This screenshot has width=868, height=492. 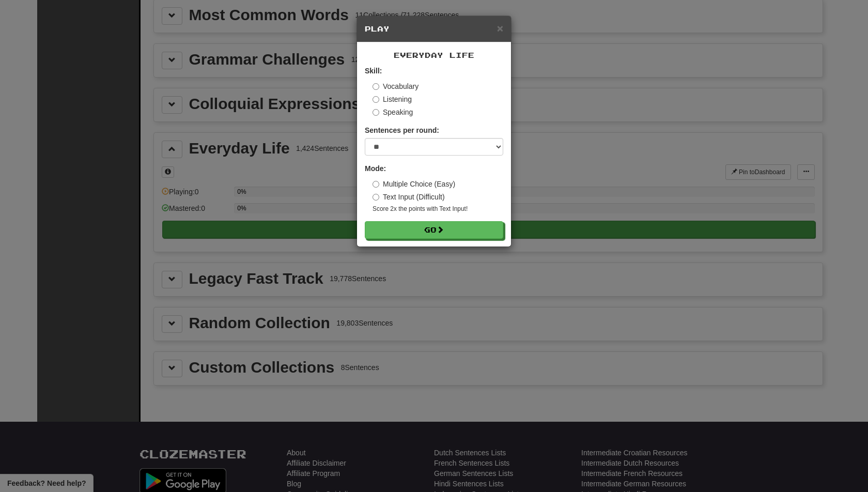 What do you see at coordinates (395, 86) in the screenshot?
I see `label: Vocabulary` at bounding box center [395, 86].